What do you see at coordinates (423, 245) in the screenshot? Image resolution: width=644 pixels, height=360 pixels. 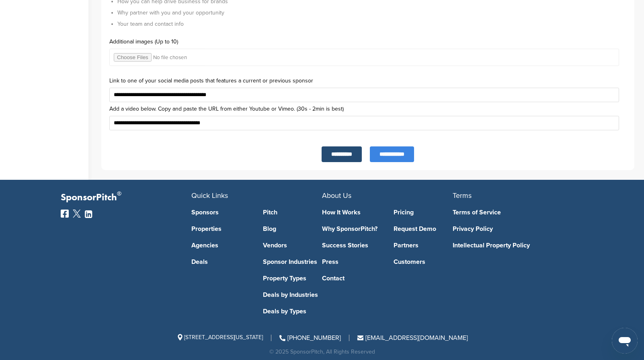 I see `a: Partners` at bounding box center [423, 245].